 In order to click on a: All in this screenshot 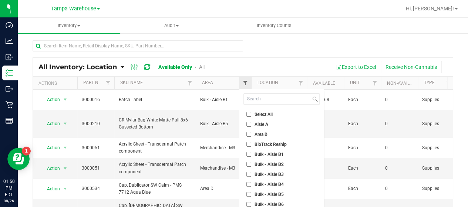, I will do `click(202, 67)`.